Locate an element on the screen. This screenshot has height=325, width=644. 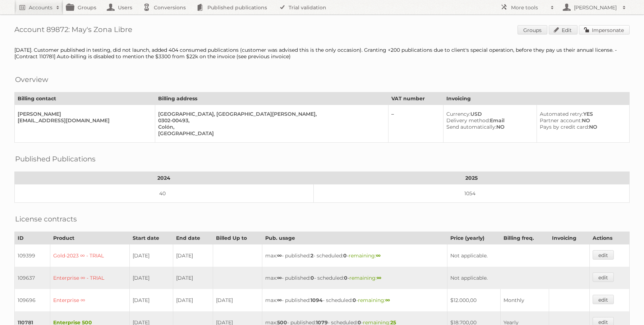
h2: More tools is located at coordinates (529, 8).